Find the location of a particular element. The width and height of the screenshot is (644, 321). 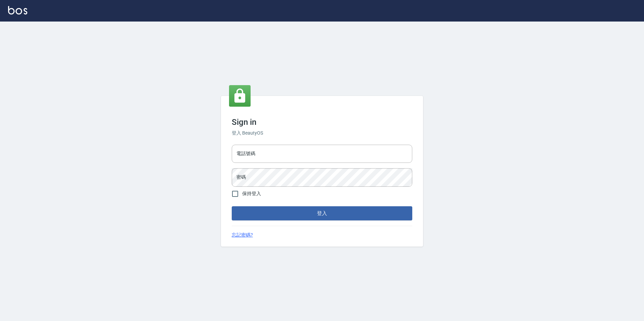

h6: 登入 BeautyOS is located at coordinates (322, 133).